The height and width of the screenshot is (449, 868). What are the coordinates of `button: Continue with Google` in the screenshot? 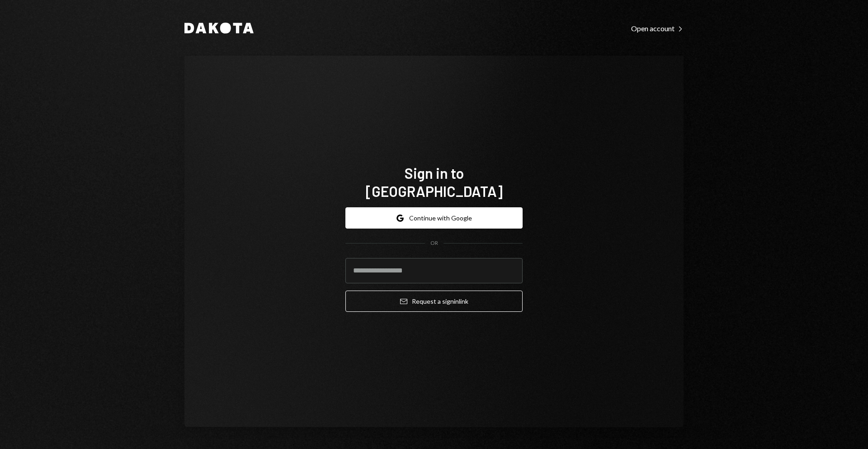 It's located at (434, 218).